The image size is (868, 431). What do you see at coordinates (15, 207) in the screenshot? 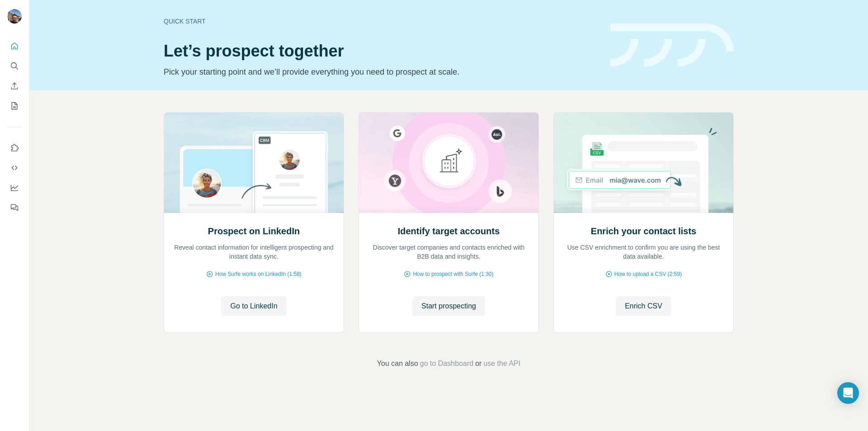
I see `button: Feedback` at bounding box center [15, 207].